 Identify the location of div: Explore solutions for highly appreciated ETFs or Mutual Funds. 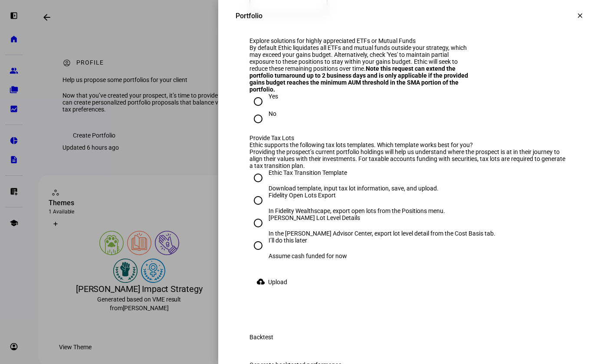
(361, 41).